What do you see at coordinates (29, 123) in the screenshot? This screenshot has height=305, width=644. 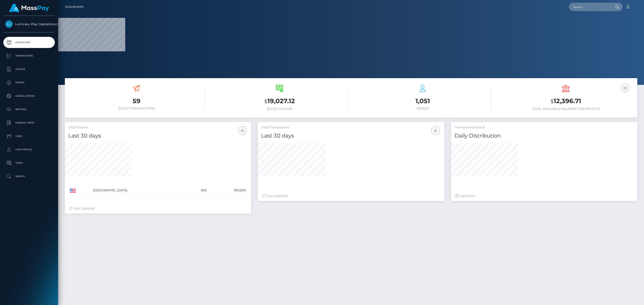 I see `p: Manage Users` at bounding box center [29, 123].